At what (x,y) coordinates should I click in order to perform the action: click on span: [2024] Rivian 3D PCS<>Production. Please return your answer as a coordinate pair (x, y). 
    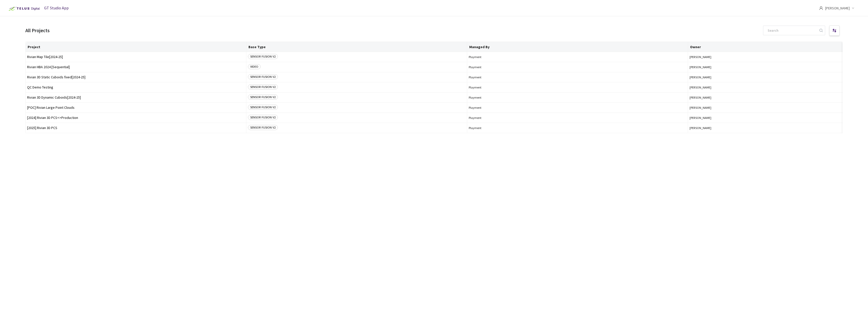
    Looking at the image, I should click on (136, 118).